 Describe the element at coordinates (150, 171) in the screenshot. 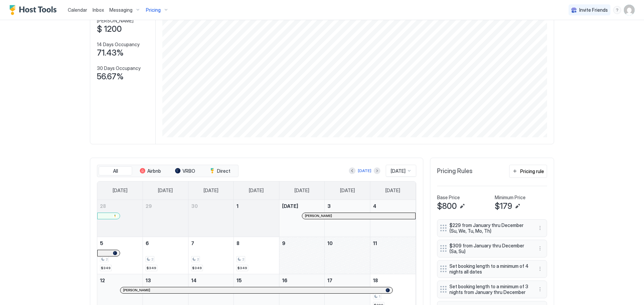

I see `button: Airbnb` at that location.